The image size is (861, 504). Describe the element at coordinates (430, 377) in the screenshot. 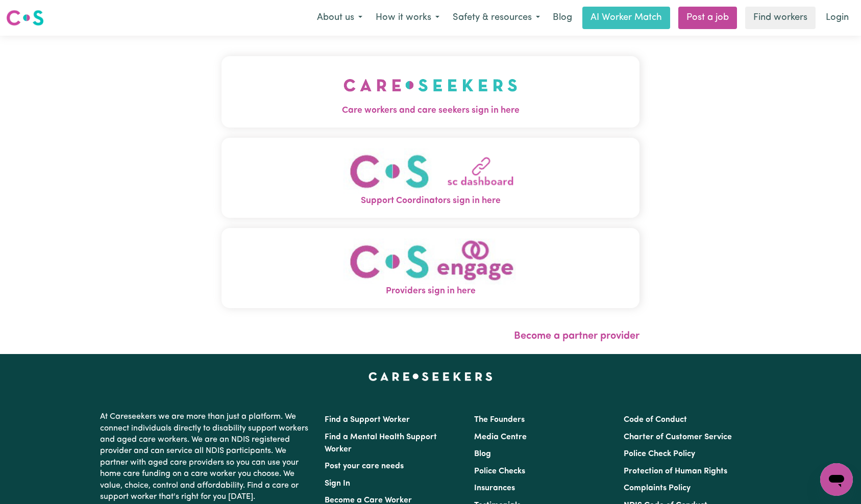

I see `a: Careseekers home page` at that location.